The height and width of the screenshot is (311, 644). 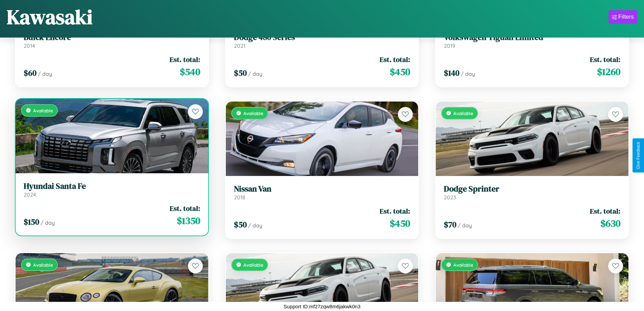 What do you see at coordinates (532, 192) in the screenshot?
I see `a: Dodge Sprinter2023` at bounding box center [532, 192].